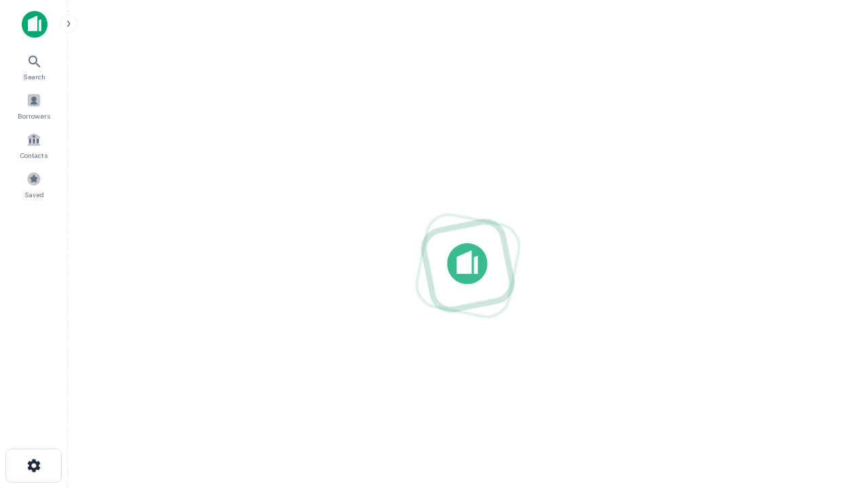  Describe the element at coordinates (34, 145) in the screenshot. I see `div: Contacts` at that location.